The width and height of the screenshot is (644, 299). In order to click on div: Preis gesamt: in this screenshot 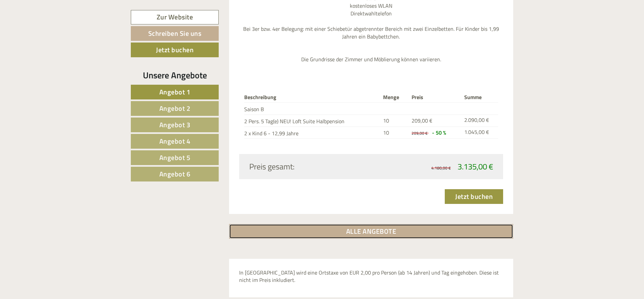, I will do `click(307, 166)`.